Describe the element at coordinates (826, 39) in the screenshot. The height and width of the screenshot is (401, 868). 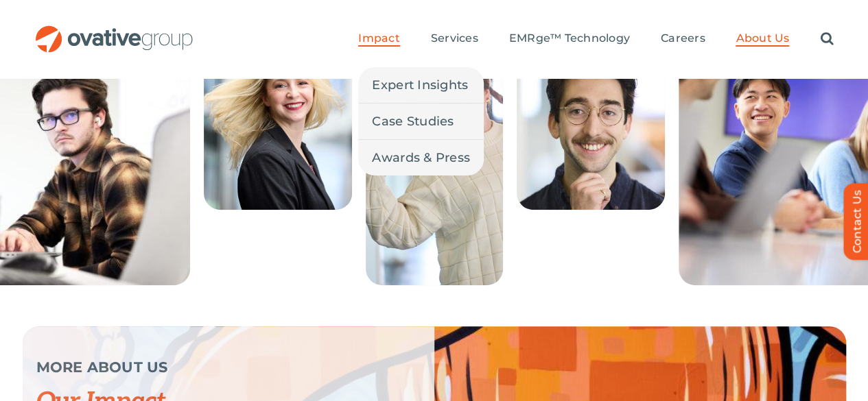
I see `a: Search` at that location.